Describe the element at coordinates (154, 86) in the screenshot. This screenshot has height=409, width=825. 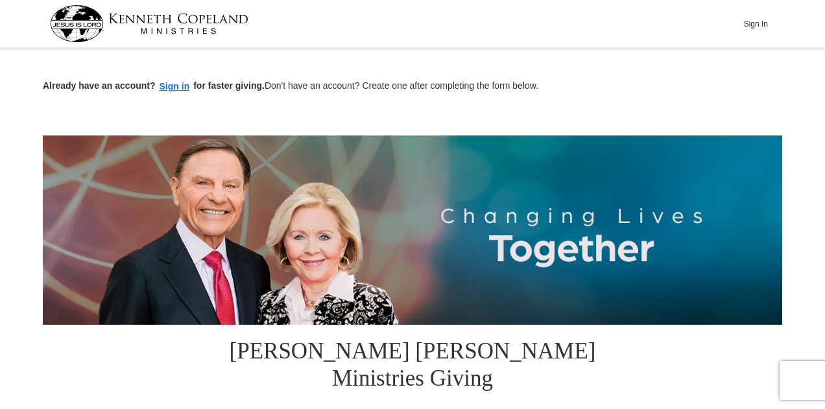
I see `strong: Already have an account? for faster giving.` at that location.